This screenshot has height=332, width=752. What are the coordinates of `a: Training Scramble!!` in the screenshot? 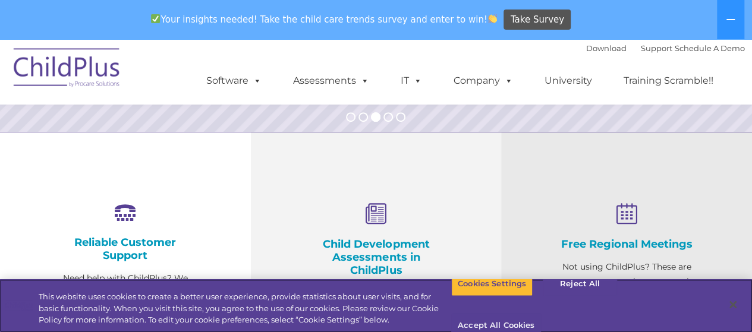 It's located at (668, 81).